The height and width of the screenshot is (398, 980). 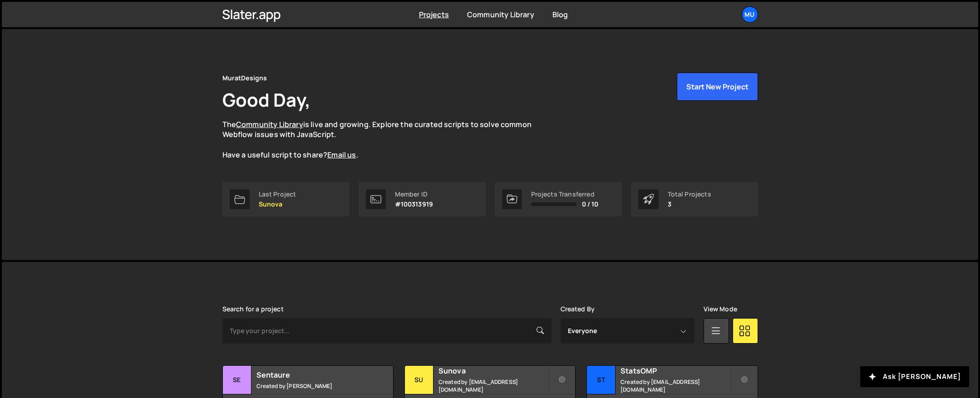 I want to click on span: 0 / 10, so click(x=590, y=204).